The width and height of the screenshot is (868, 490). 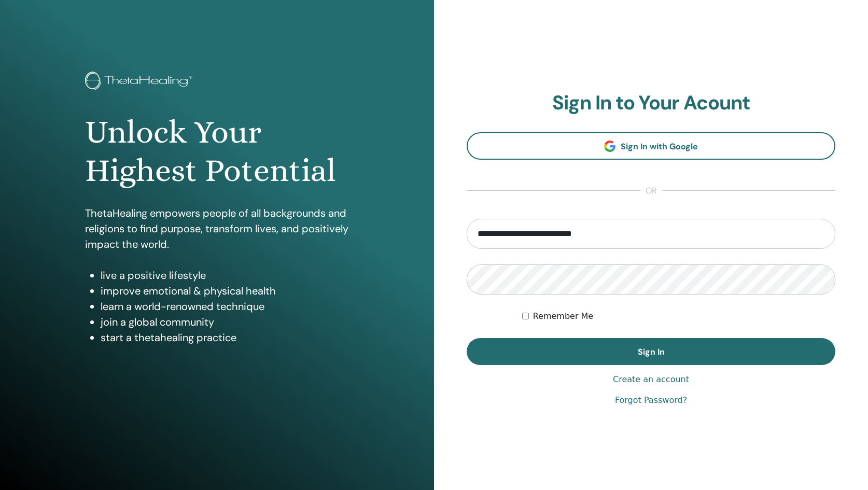 I want to click on li: live a positive lifestyle, so click(x=224, y=275).